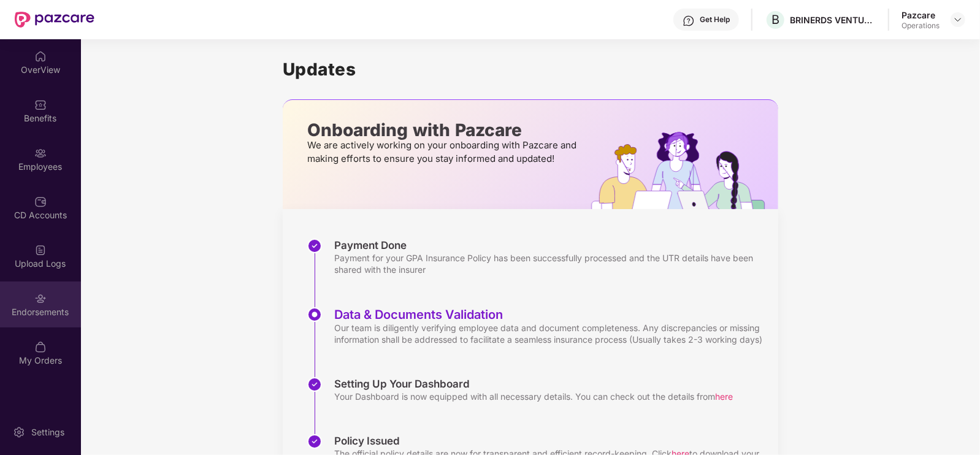 This screenshot has width=980, height=455. Describe the element at coordinates (19, 432) in the screenshot. I see `img: svg+xml;base64,PHN2ZyBpZD0iU2V0dGluZy0yMHgyMCIgeG1sbnM9Imh0dHA6Ly93d3cudzMub3JnLzIwMDAvc3ZnIiB3aW...` at that location.